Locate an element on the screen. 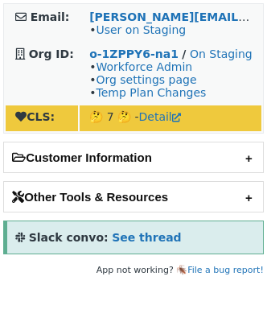 The width and height of the screenshot is (267, 330). strong: Email: is located at coordinates (50, 17).